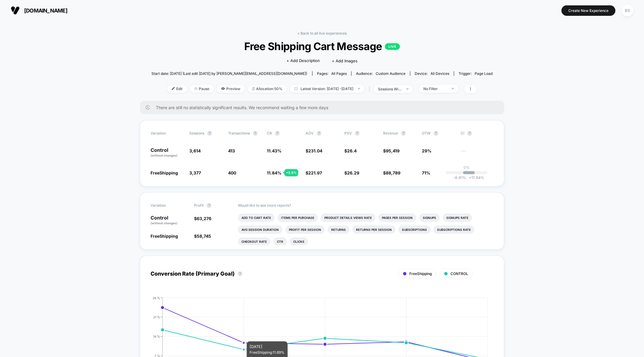  What do you see at coordinates (173, 88) in the screenshot?
I see `img: edit` at bounding box center [173, 88].